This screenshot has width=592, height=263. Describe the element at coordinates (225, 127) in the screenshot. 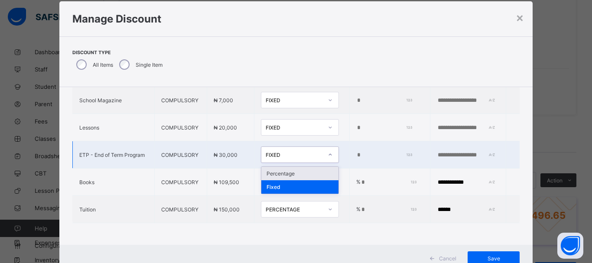

I see `span: ₦ 20,000` at that location.